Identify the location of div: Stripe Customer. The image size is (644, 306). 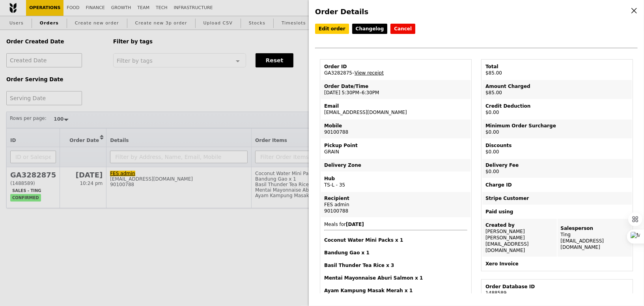
(557, 198).